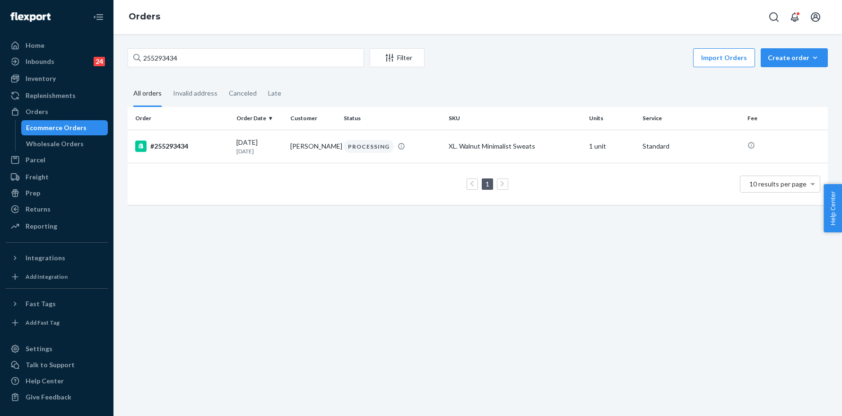  Describe the element at coordinates (65, 144) in the screenshot. I see `a: Wholesale Orders` at that location.